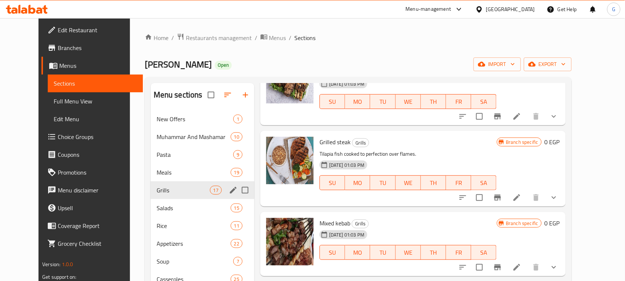 This screenshot has width=625, height=281. What do you see at coordinates (195, 119) in the screenshot?
I see `span: New Offers` at bounding box center [195, 119].